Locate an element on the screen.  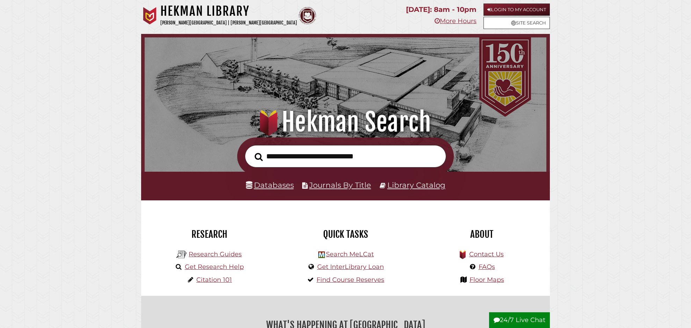
h1: Hekman Library is located at coordinates (229, 11).